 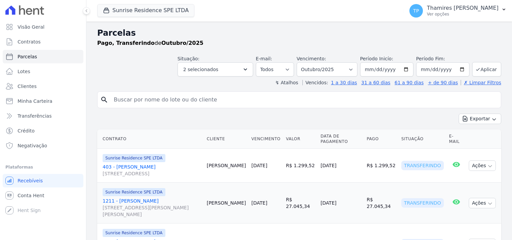 What do you see at coordinates (456, 139) in the screenshot?
I see `th: E-mail` at bounding box center [456, 139].